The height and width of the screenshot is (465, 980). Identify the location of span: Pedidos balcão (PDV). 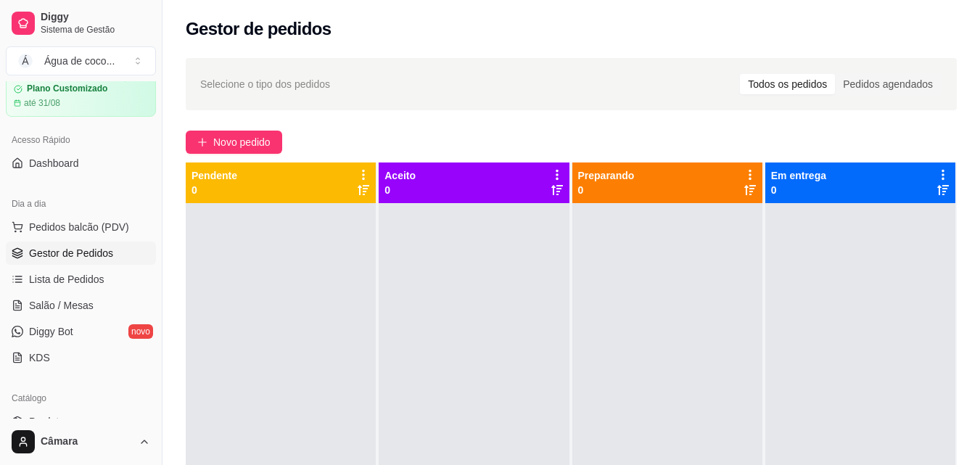
(79, 227).